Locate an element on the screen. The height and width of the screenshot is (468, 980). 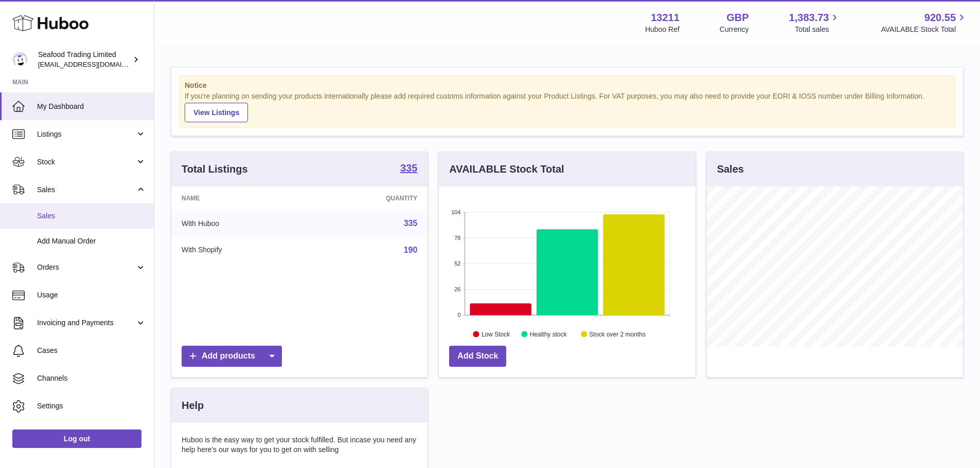
span: My Dashboard is located at coordinates (92, 106).